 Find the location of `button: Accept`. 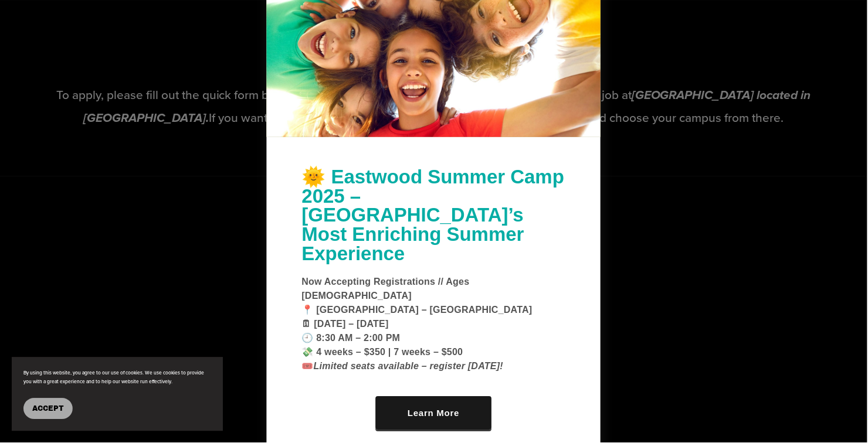

button: Accept is located at coordinates (48, 410).